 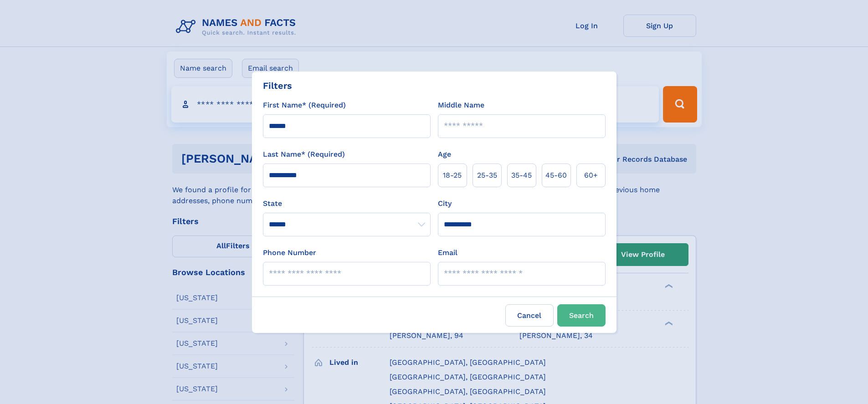 I want to click on span: 35‑45, so click(x=521, y=175).